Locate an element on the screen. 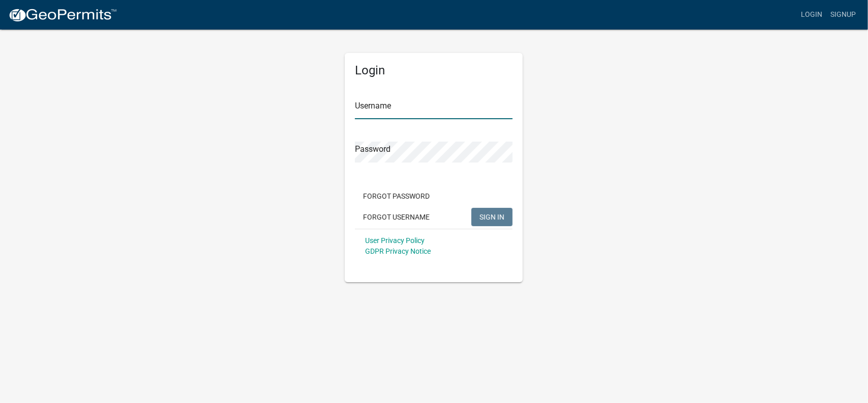 The image size is (868, 403). a: User Privacy Policy is located at coordinates (395, 240).